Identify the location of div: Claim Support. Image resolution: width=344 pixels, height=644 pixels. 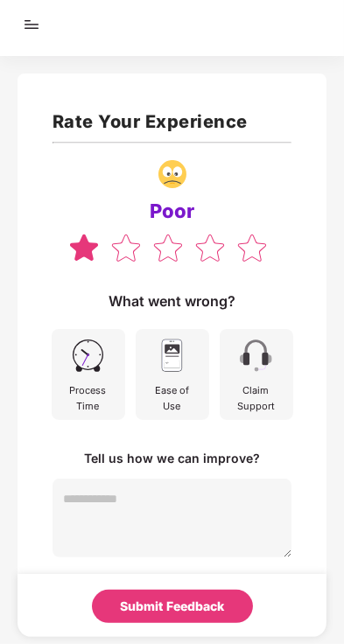
(257, 398).